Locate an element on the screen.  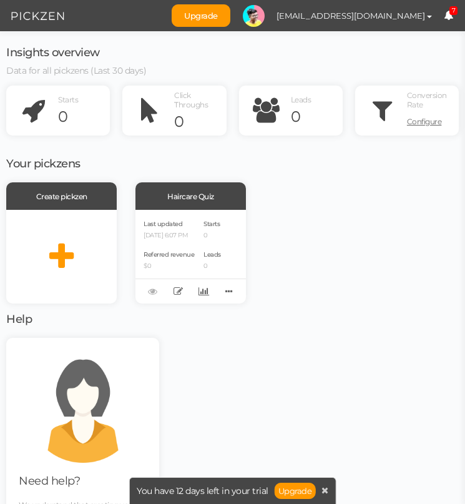
a: Configure is located at coordinates (432, 122).